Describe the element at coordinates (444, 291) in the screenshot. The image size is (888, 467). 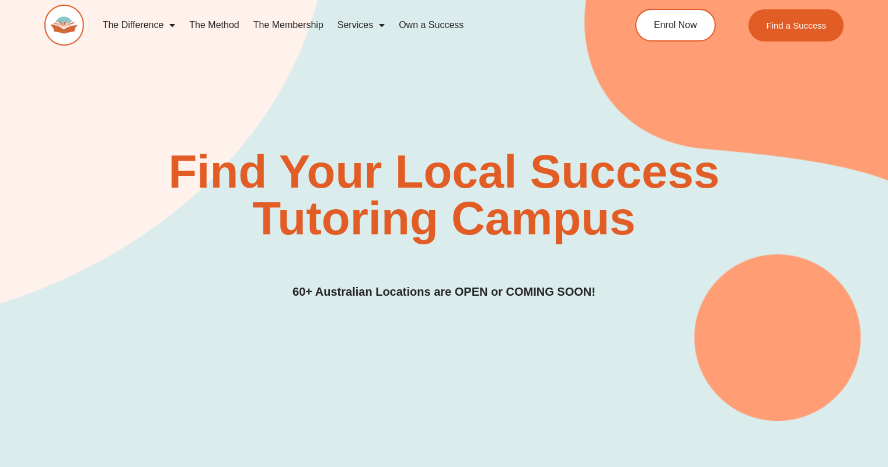
I see `h3: 60+ Australian Locations are OPEN or COMING SOON!` at that location.